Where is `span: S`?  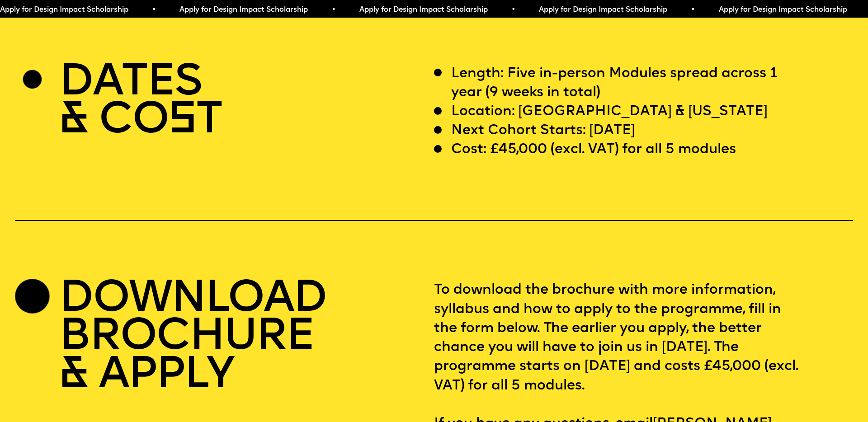
span: S is located at coordinates (182, 121).